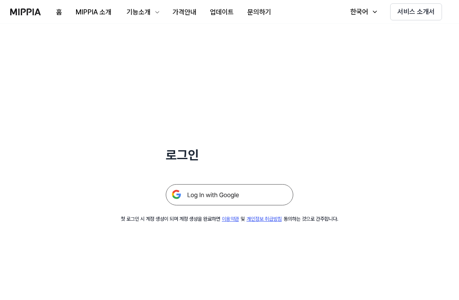 Image resolution: width=459 pixels, height=300 pixels. I want to click on img: logo, so click(25, 12).